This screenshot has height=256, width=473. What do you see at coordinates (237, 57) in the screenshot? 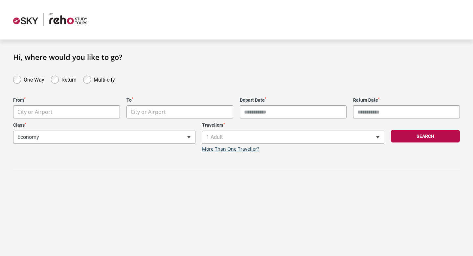
I see `h1: Hi, where would you like to go?` at bounding box center [237, 57].